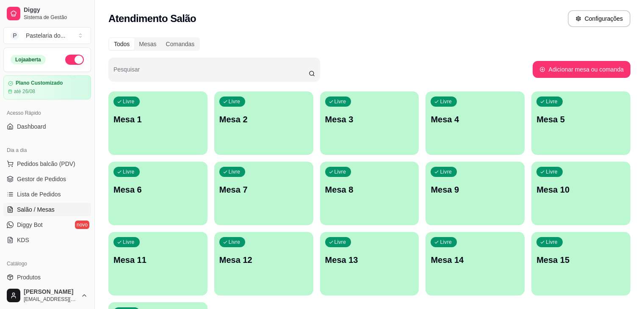 The width and height of the screenshot is (644, 309). What do you see at coordinates (158, 264) in the screenshot?
I see `button: LivreMesa 11` at bounding box center [158, 264].